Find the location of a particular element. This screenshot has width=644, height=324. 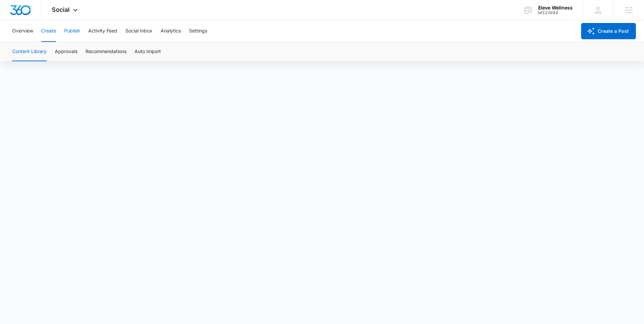

button: Auto Import is located at coordinates (148, 52).